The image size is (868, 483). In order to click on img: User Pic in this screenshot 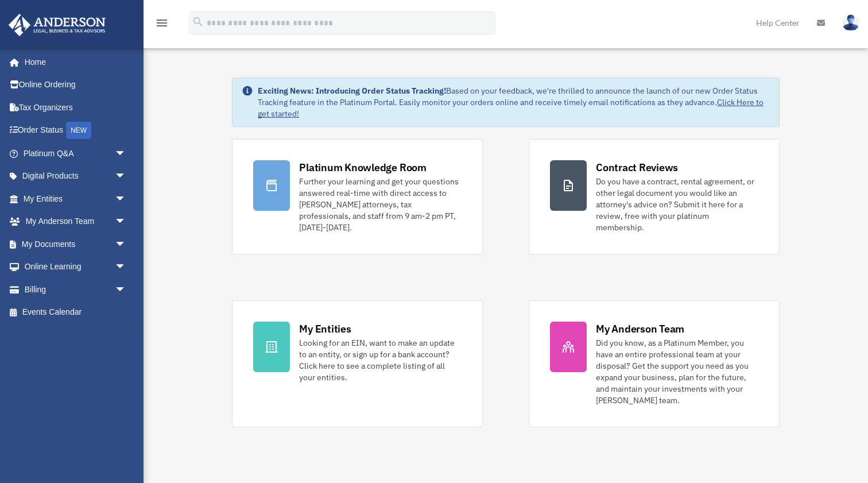, I will do `click(850, 23)`.